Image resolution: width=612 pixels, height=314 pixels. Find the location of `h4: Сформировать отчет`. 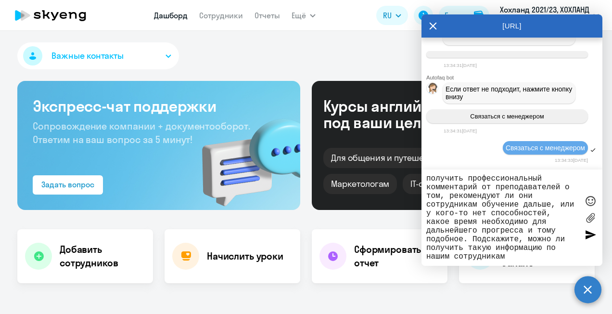

h4: Сформировать отчет is located at coordinates (397, 256).